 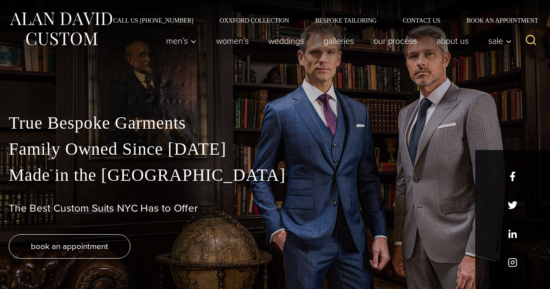 I want to click on h1: The Best Custom Suits NYC Has to Offer, so click(x=275, y=208).